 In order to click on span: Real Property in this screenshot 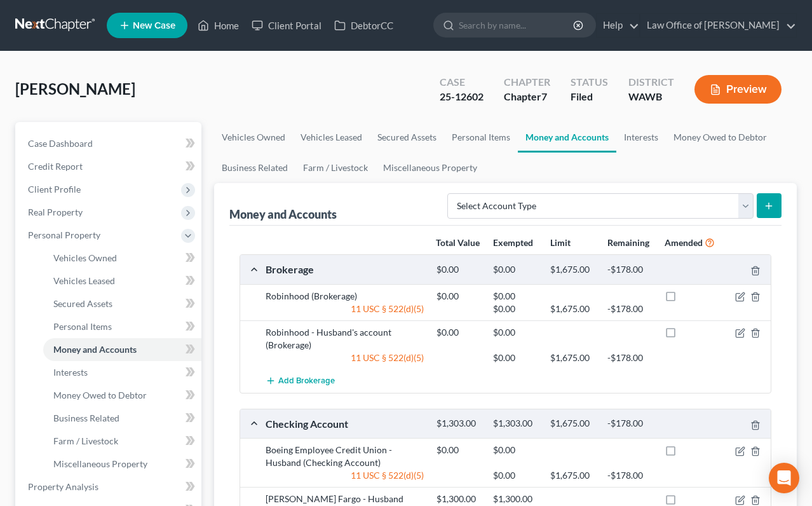, I will do `click(56, 211)`.